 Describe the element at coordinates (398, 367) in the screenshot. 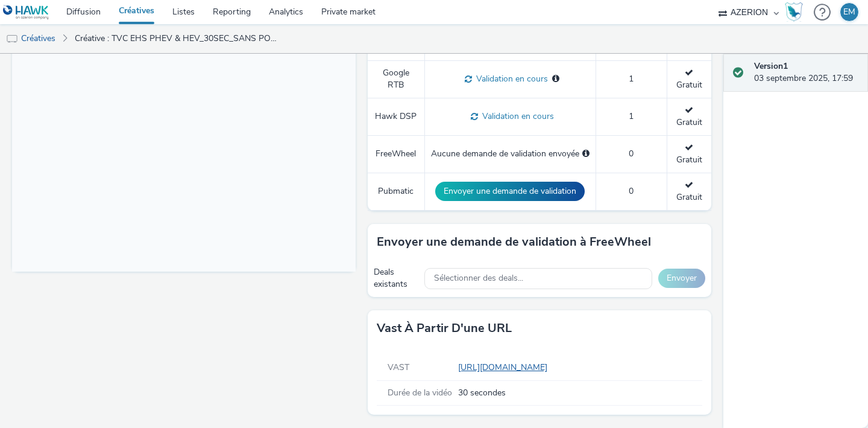

I see `span: VAST` at that location.